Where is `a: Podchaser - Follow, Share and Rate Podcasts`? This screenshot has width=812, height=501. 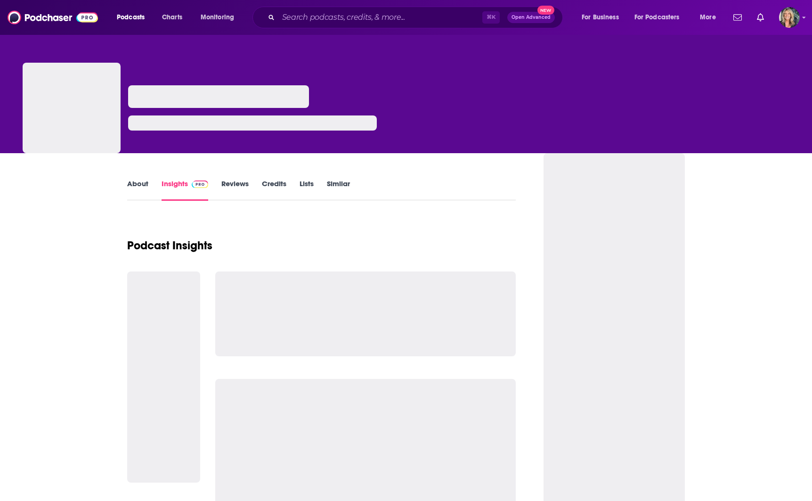
a: Podchaser - Follow, Share and Rate Podcasts is located at coordinates (53, 17).